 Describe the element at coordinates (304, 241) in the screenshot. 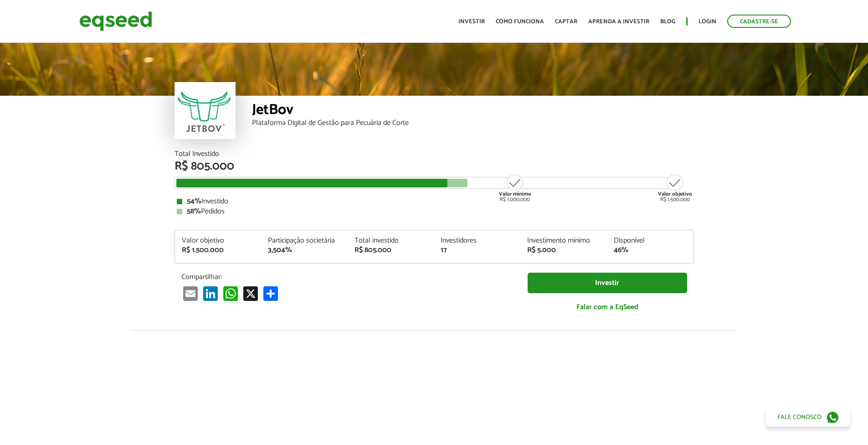

I see `div: Participação societária` at that location.